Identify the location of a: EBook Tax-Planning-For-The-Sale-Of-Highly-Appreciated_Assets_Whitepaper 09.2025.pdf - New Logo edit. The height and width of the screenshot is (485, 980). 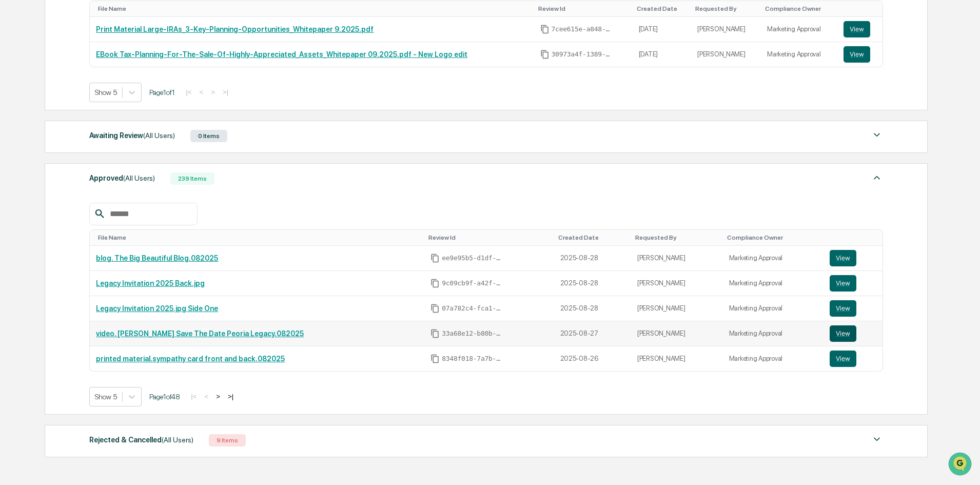
(281, 54).